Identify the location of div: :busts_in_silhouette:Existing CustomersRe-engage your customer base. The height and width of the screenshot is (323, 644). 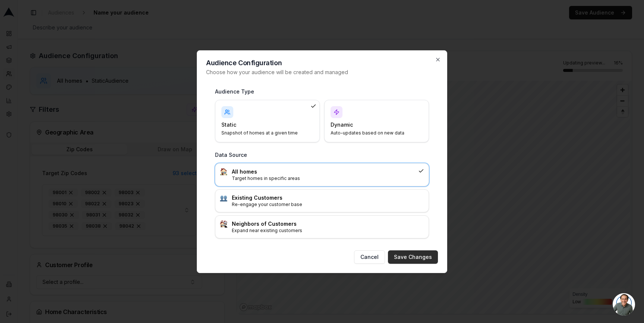
(322, 201).